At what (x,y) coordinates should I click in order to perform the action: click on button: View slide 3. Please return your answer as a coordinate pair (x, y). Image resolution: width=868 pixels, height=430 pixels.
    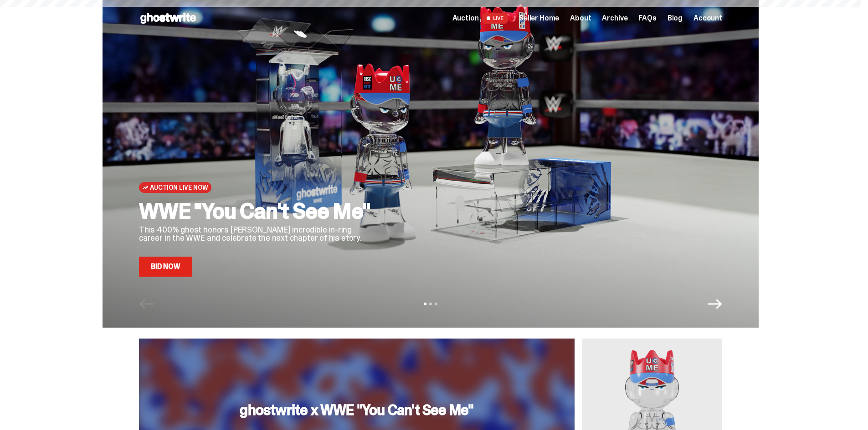
    Looking at the image, I should click on (436, 304).